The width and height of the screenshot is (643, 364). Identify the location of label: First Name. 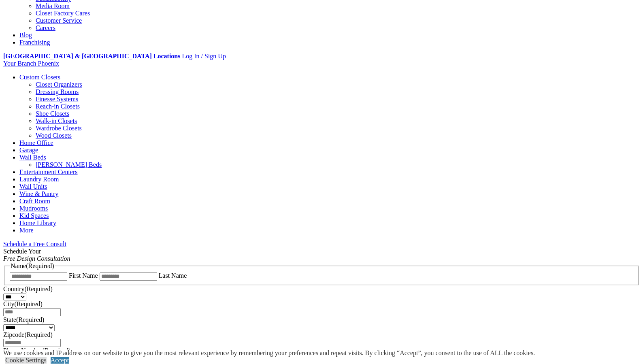
(84, 275).